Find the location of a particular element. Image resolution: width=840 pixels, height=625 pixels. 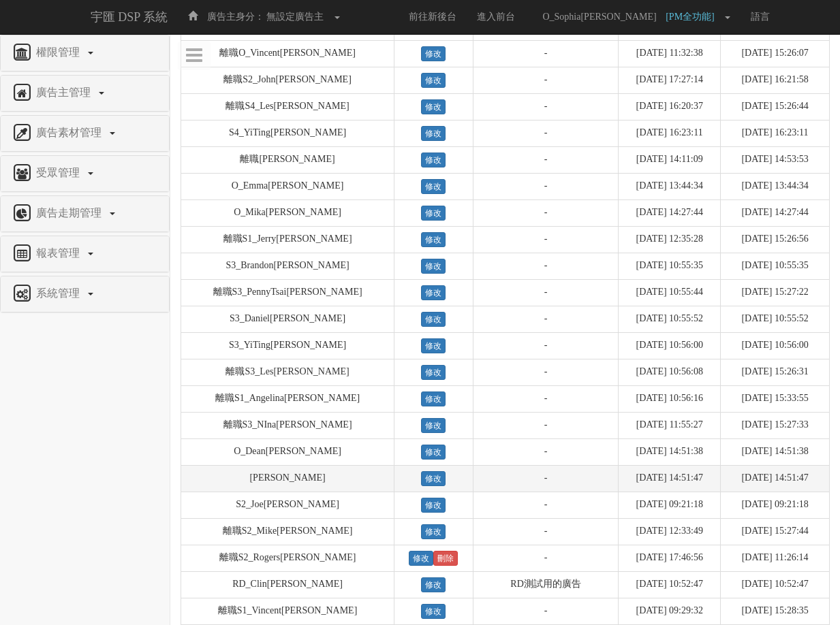

span: 廣告主身分： is located at coordinates (235, 17).